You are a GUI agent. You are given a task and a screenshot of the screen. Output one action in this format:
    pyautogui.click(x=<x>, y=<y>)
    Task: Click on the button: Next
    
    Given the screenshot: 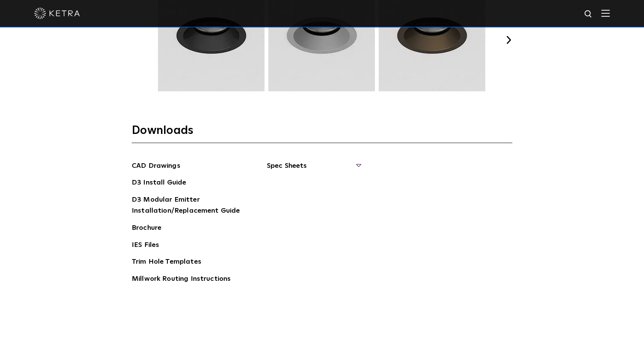 What is the action you would take?
    pyautogui.click(x=509, y=40)
    